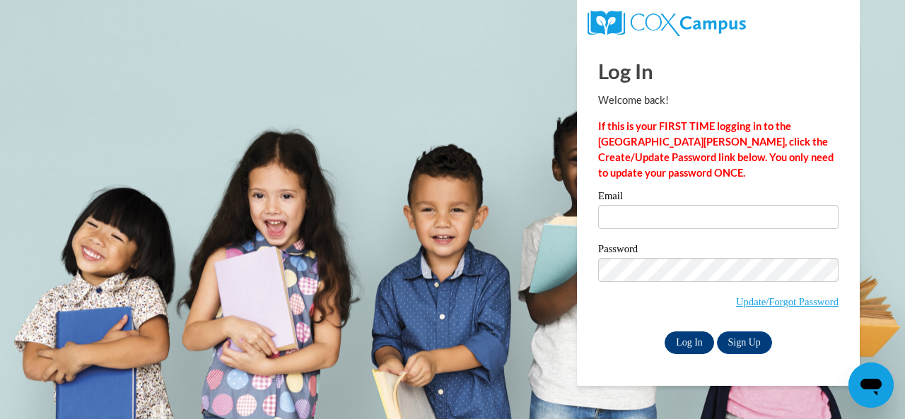 This screenshot has width=905, height=419. I want to click on label: Email, so click(718, 198).